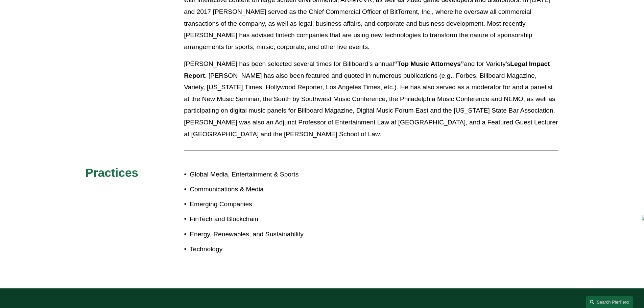  What do you see at coordinates (255, 189) in the screenshot?
I see `p: Communications & Media` at bounding box center [255, 189].